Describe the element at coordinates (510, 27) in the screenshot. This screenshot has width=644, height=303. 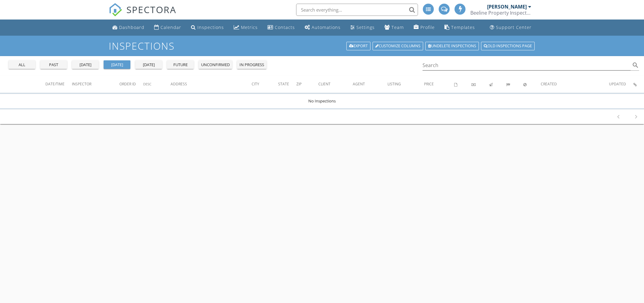
I see `a: Support Center` at that location.